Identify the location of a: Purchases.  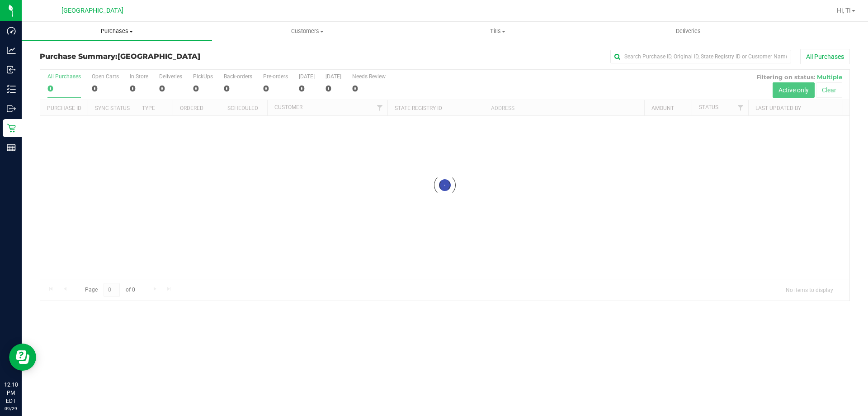
(116, 31).